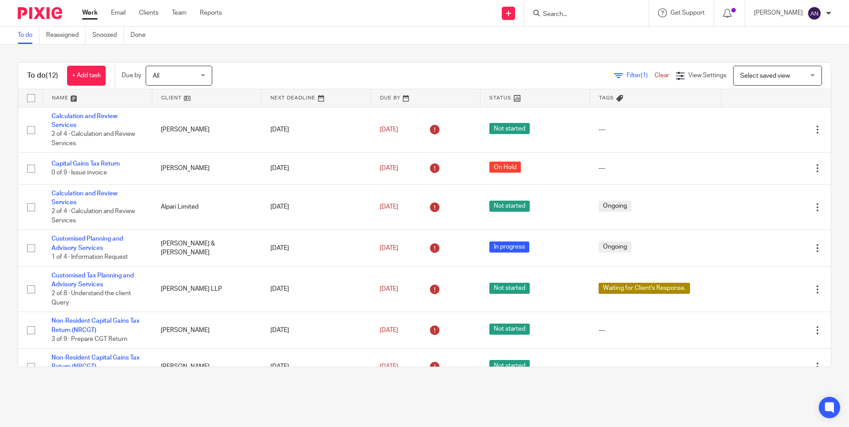  What do you see at coordinates (206, 207) in the screenshot?
I see `td: Alpari Limited` at bounding box center [206, 207].